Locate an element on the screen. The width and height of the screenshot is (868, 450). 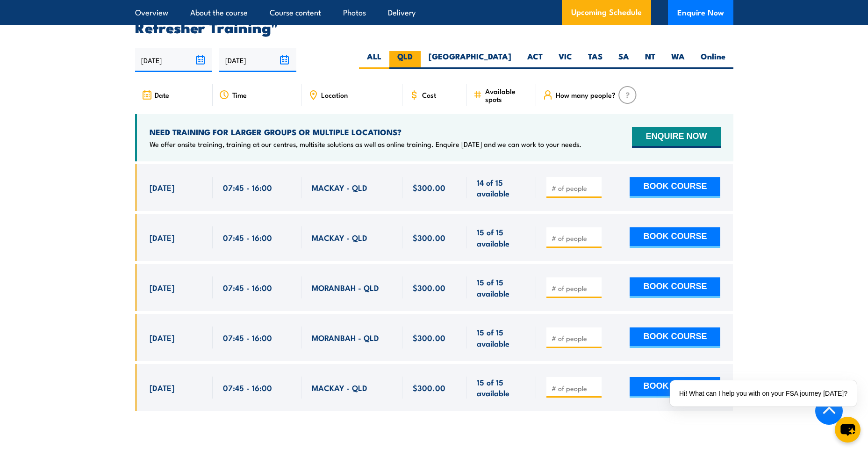
input: From date is located at coordinates (173, 60).